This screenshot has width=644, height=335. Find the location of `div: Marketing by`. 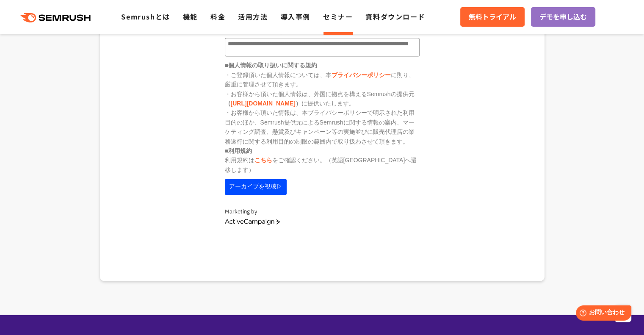

div: Marketing by is located at coordinates (322, 212).